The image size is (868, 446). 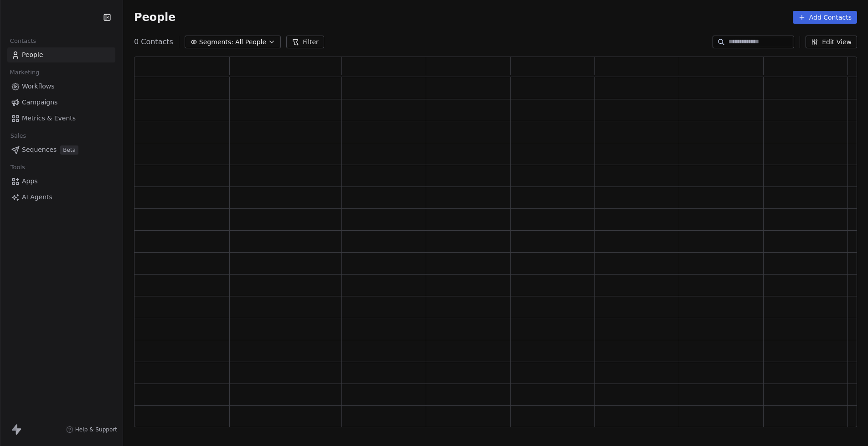 I want to click on a: People, so click(x=61, y=54).